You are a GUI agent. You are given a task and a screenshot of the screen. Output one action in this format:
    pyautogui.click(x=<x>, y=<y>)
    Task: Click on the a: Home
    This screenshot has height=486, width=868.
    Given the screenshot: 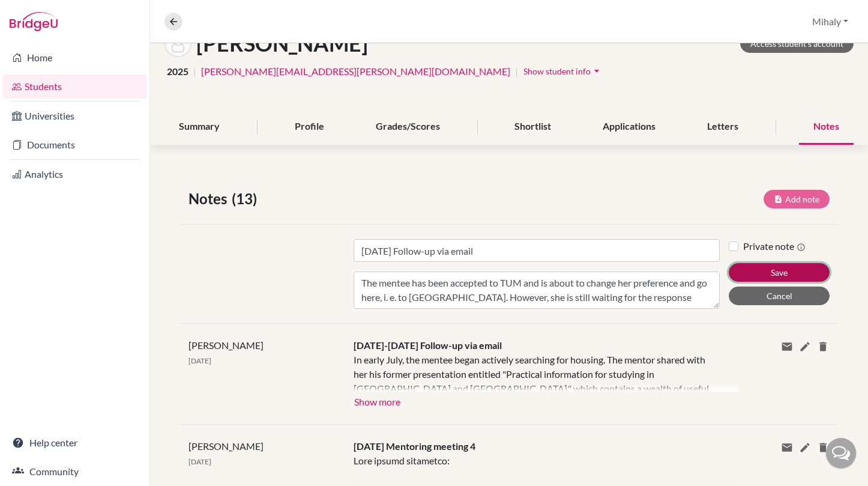 What is the action you would take?
    pyautogui.click(x=74, y=57)
    